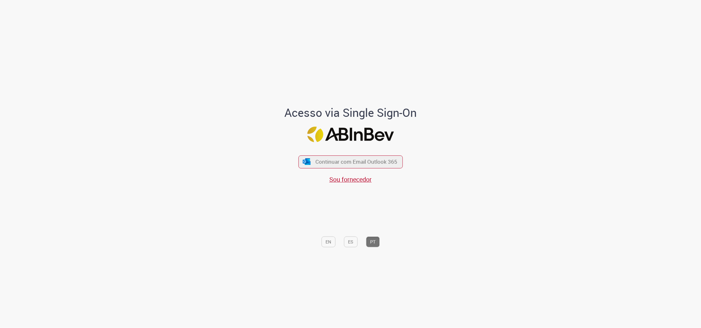 Image resolution: width=701 pixels, height=328 pixels. Describe the element at coordinates (328, 242) in the screenshot. I see `button: EN` at that location.